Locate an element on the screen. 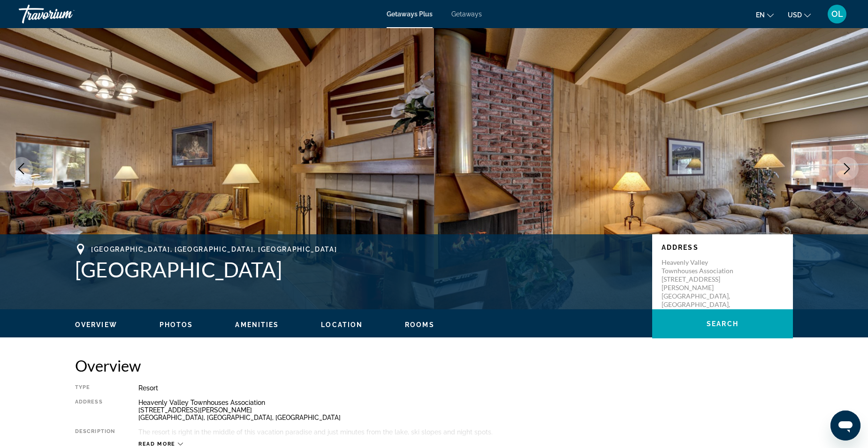 The image size is (868, 448). div: Resort is located at coordinates (465, 389).